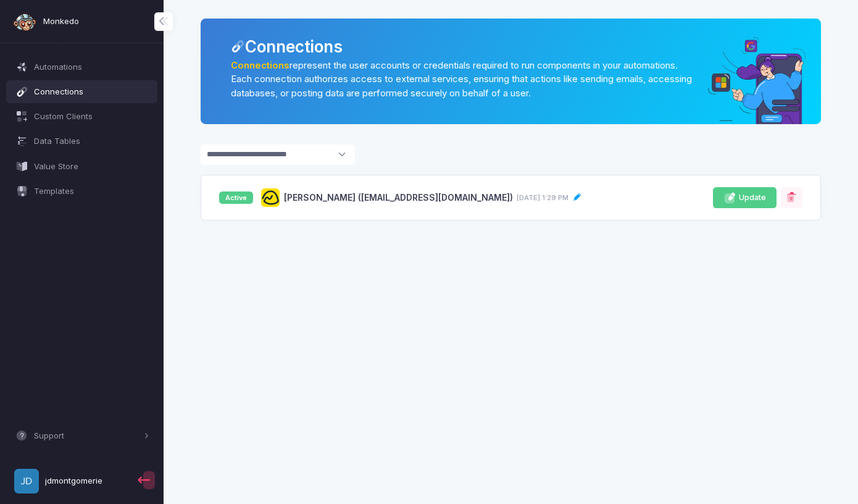 The height and width of the screenshot is (504, 858). I want to click on div: Active, so click(236, 197).